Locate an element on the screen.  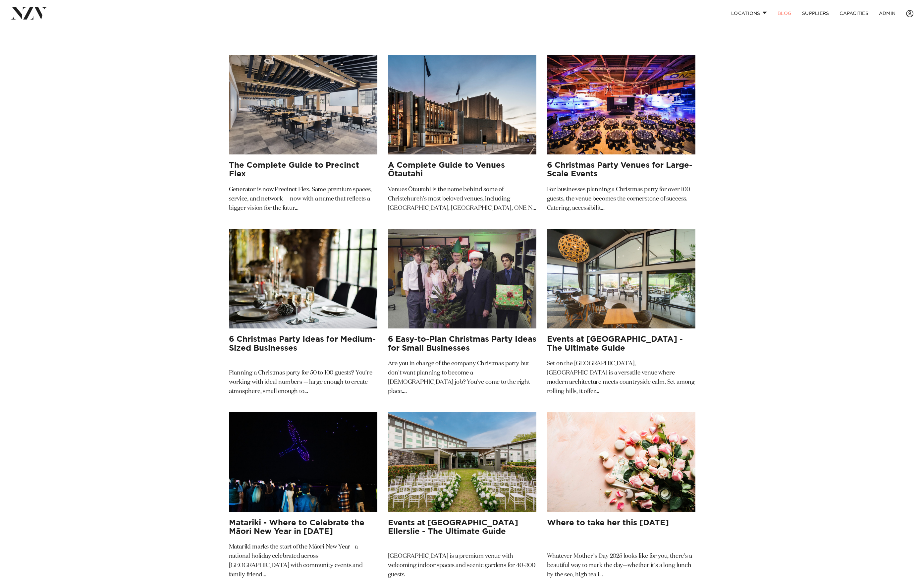
p: For businesses planning a Christmas party for over 100 guests, the venue becomes the cornerstone ... is located at coordinates (621, 199).